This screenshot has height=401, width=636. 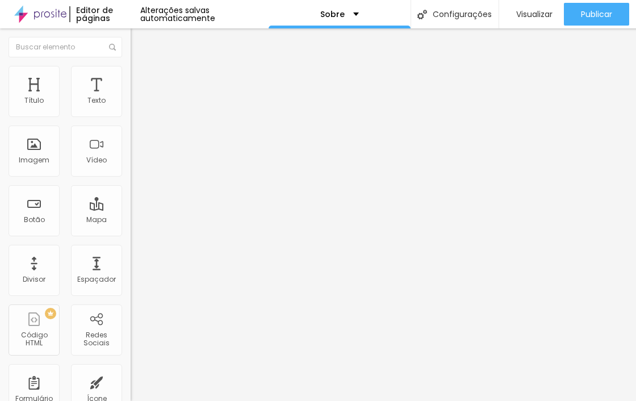 What do you see at coordinates (34, 280) in the screenshot?
I see `div: Divisor` at bounding box center [34, 280].